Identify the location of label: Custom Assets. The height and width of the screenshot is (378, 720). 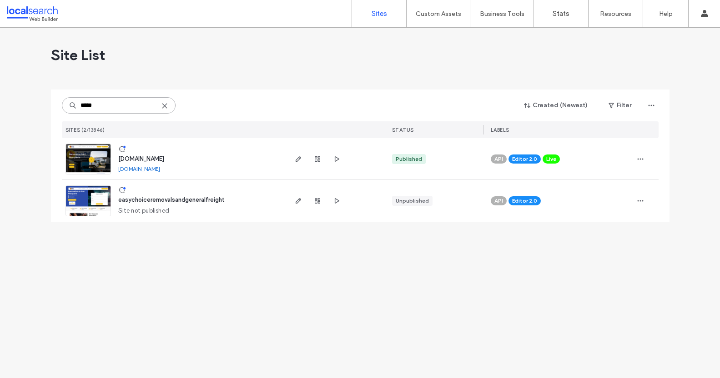
(438, 14).